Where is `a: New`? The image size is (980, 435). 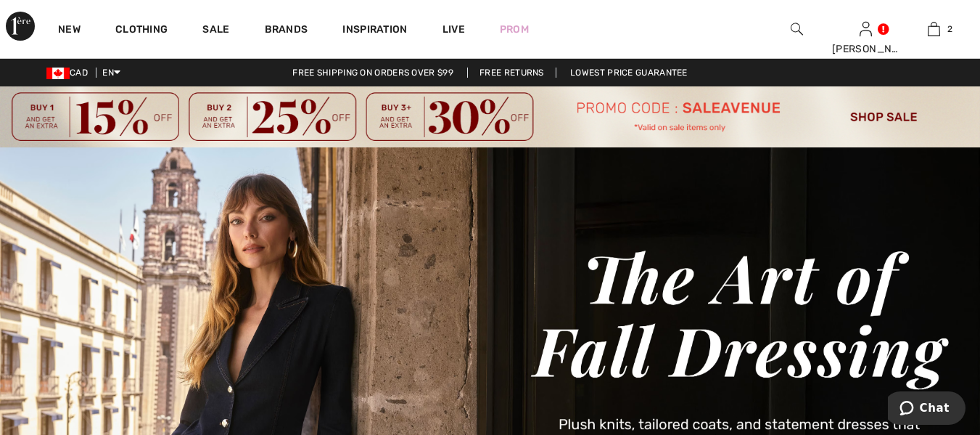
a: New is located at coordinates (69, 31).